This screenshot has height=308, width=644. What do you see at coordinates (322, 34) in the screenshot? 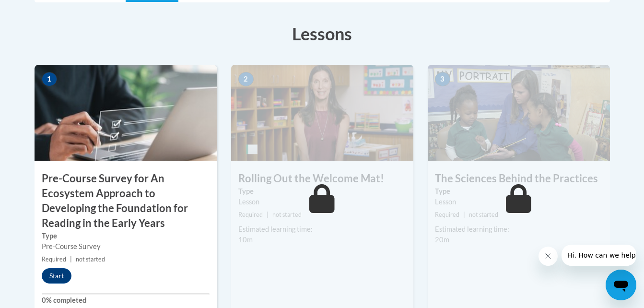
I see `h3: Lessons` at bounding box center [322, 34].